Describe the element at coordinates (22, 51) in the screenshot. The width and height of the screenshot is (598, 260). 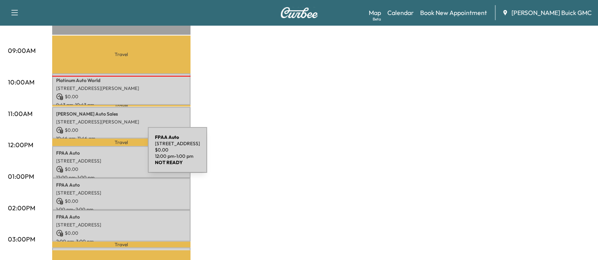
I see `p: 09:00AM` at that location.